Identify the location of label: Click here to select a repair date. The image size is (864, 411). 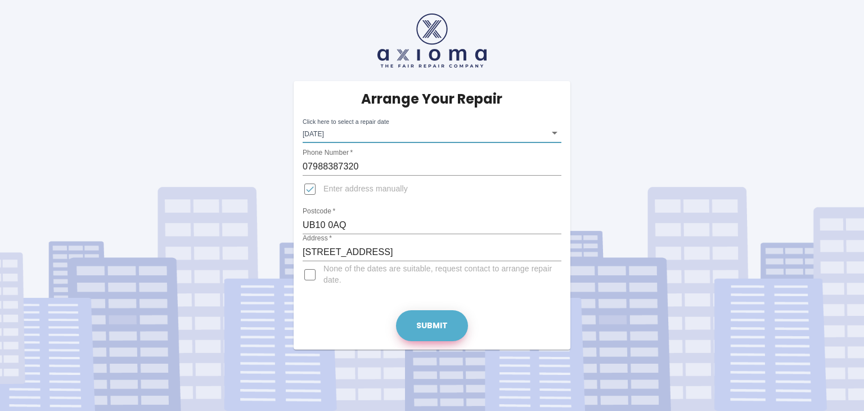
(346, 122).